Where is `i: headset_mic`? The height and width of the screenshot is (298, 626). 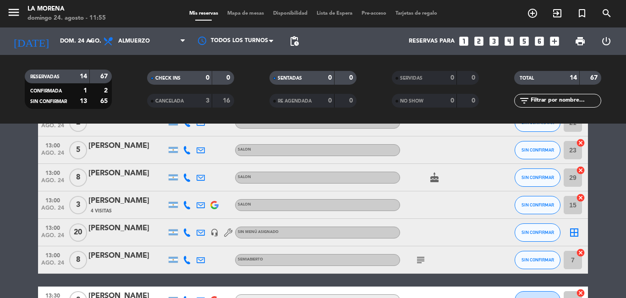
i: headset_mic is located at coordinates (214, 233).